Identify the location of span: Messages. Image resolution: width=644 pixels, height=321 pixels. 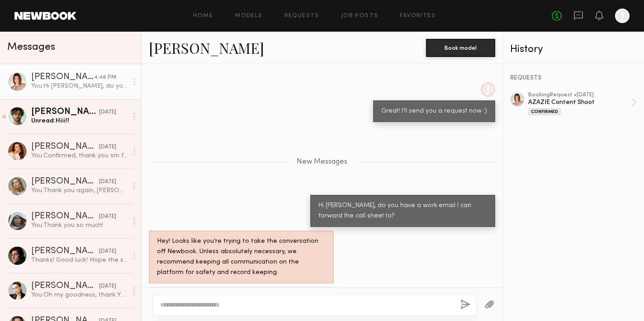
(31, 47).